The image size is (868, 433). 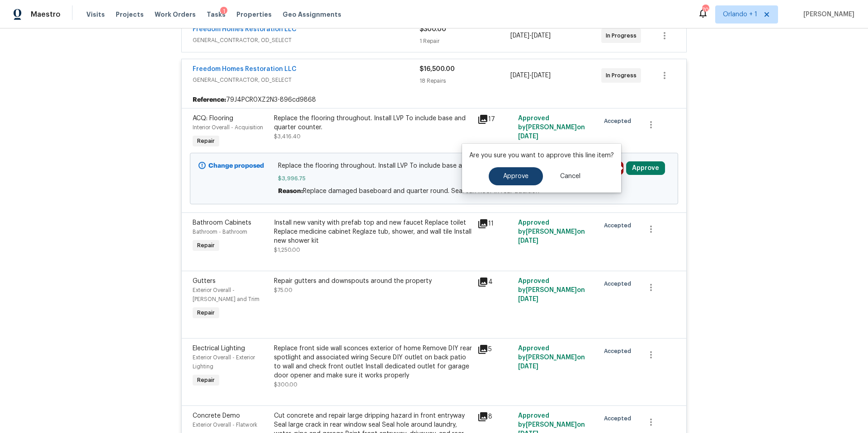 What do you see at coordinates (254, 15) in the screenshot?
I see `span: Properties` at bounding box center [254, 15].